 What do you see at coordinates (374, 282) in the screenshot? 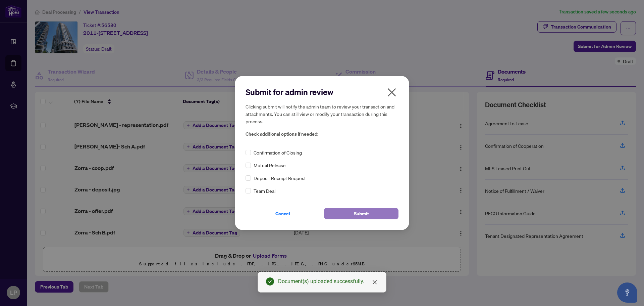
I see `a: Close` at bounding box center [374, 282].